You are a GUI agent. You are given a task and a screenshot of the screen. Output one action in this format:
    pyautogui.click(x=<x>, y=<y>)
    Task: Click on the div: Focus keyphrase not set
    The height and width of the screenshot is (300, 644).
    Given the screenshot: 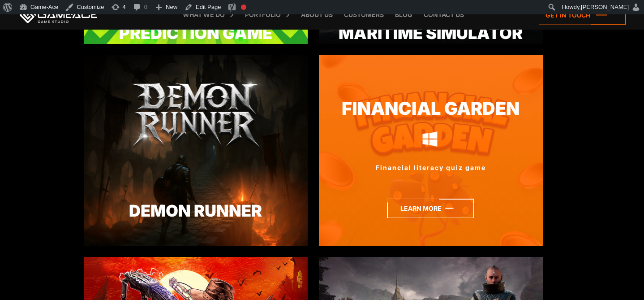 What is the action you would take?
    pyautogui.click(x=244, y=7)
    